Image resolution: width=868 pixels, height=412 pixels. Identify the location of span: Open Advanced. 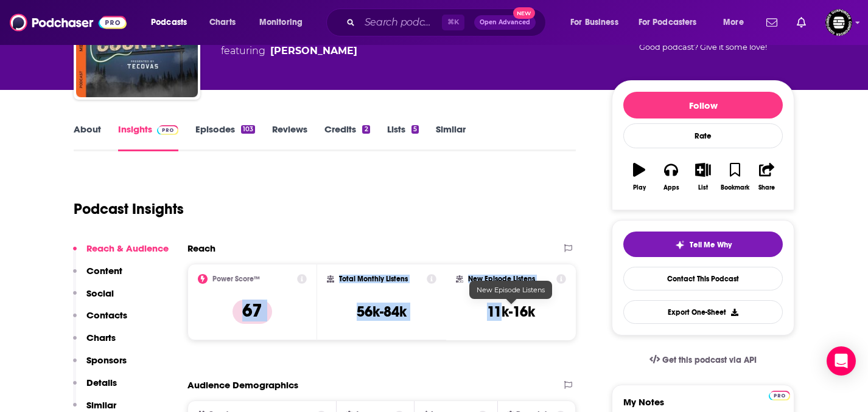
(504, 23).